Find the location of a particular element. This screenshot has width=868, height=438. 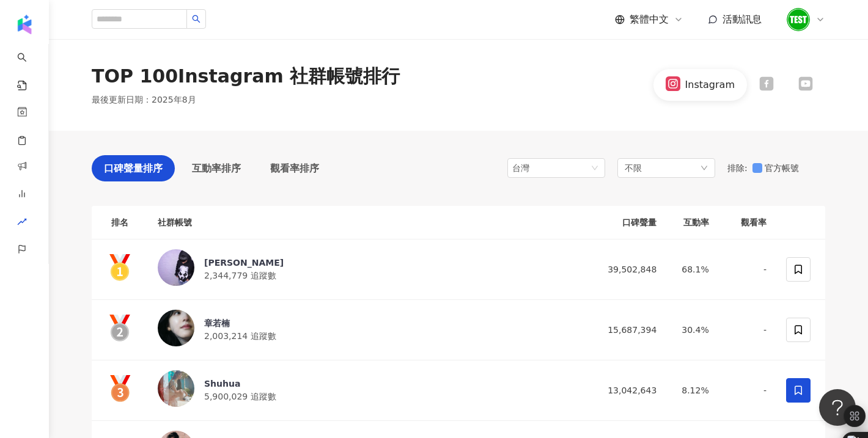

div: 39,502,848 is located at coordinates (630, 269).